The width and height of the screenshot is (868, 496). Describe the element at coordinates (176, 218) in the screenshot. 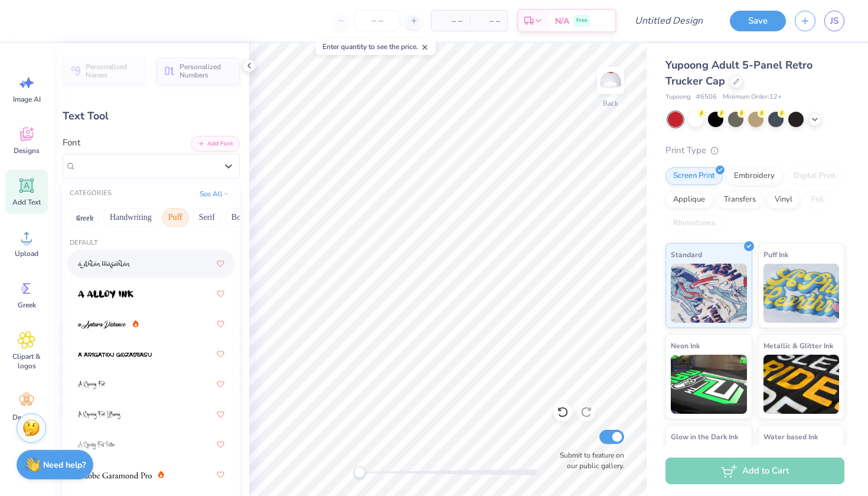

I see `button: Puff` at that location.